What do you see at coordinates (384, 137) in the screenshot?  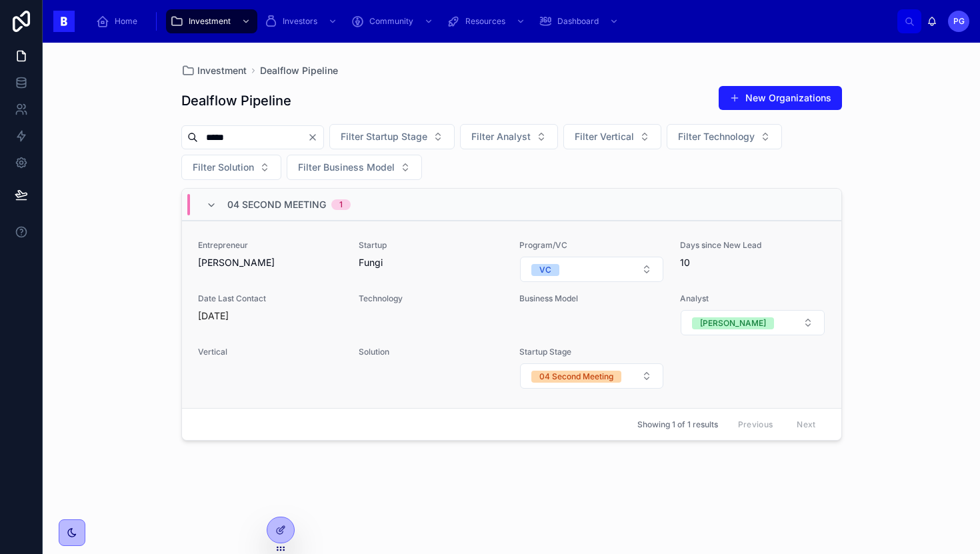 I see `span: Filter Startup Stage` at bounding box center [384, 137].